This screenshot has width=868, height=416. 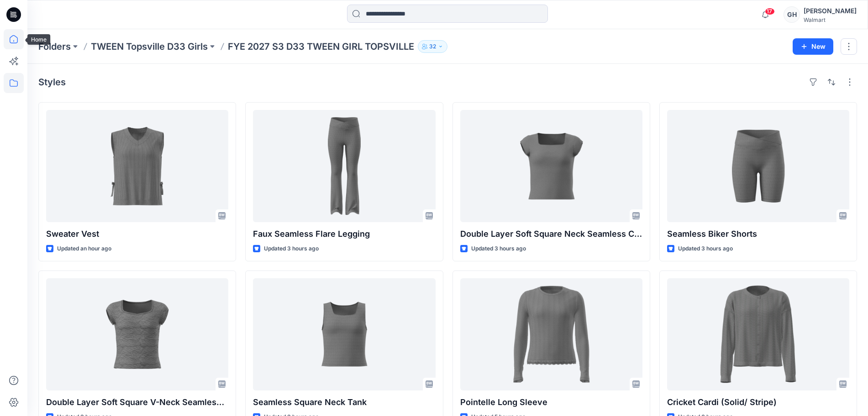 What do you see at coordinates (551, 335) in the screenshot?
I see `a: Pointelle Long Sleeve` at bounding box center [551, 335].